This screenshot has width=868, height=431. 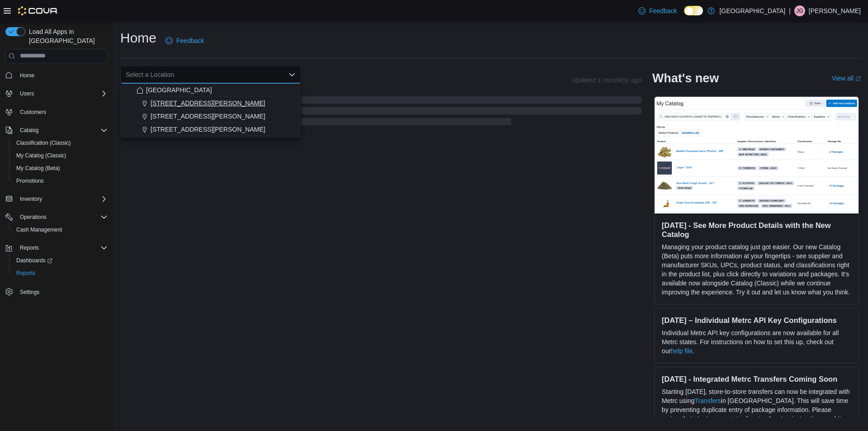 What do you see at coordinates (292, 75) in the screenshot?
I see `button: Close list of options` at bounding box center [292, 75].